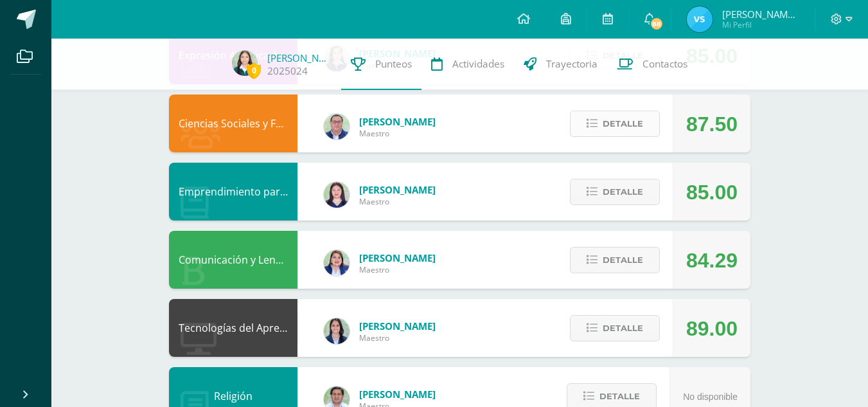  I want to click on img: c1c1b07ef08c5b34f56a5eb7b3c08b85.png, so click(337, 127).